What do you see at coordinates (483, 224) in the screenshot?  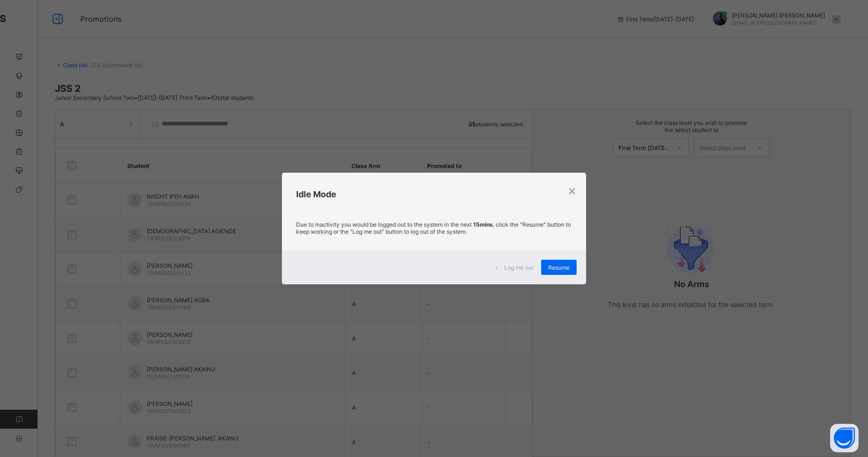 I see `strong: 15mins` at bounding box center [483, 224].